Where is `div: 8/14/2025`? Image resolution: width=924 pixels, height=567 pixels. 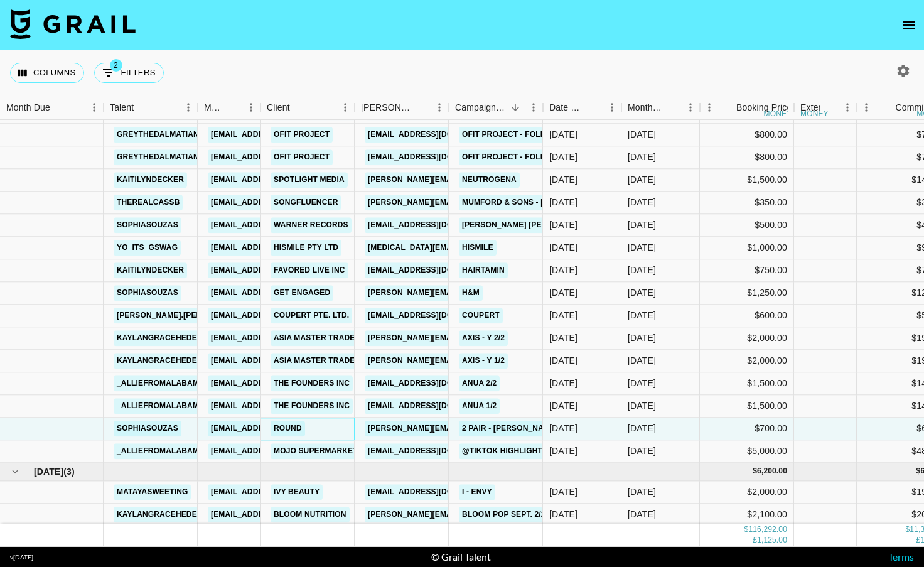
div: 8/14/2025 is located at coordinates (563, 384).